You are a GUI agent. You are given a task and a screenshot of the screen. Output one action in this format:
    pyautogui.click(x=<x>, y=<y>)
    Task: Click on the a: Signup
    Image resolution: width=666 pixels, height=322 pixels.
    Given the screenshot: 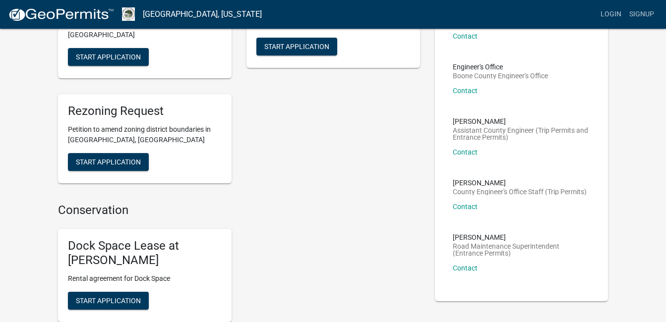 What is the action you would take?
    pyautogui.click(x=642, y=14)
    